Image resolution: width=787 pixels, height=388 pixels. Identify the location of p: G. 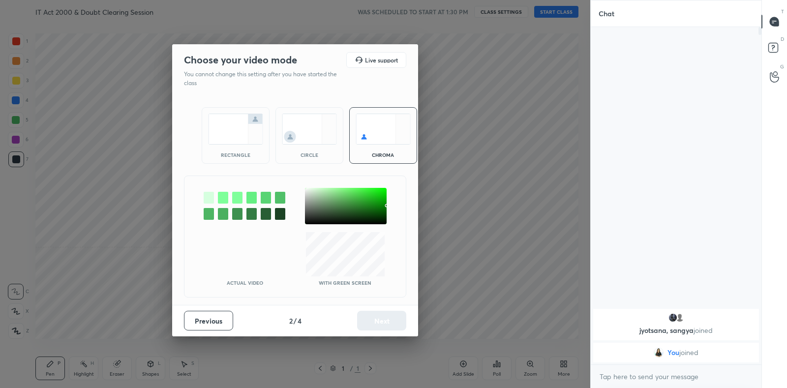
(782, 66).